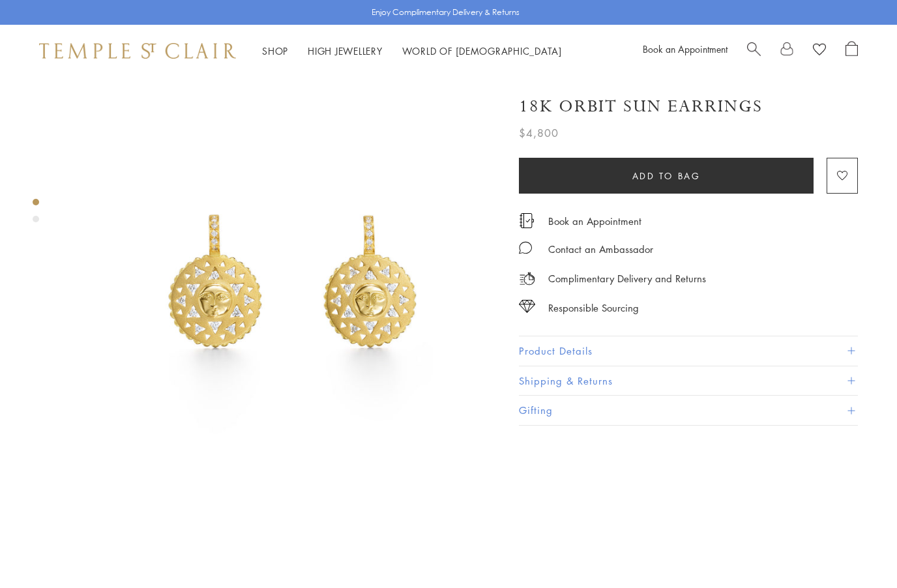 This screenshot has height=588, width=897. What do you see at coordinates (446, 12) in the screenshot?
I see `p: Enjoy Complimentary Delivery & Returns` at bounding box center [446, 12].